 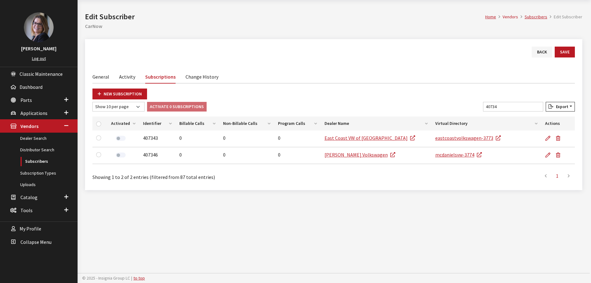 What do you see at coordinates (26, 100) in the screenshot?
I see `span: Parts` at bounding box center [26, 100].